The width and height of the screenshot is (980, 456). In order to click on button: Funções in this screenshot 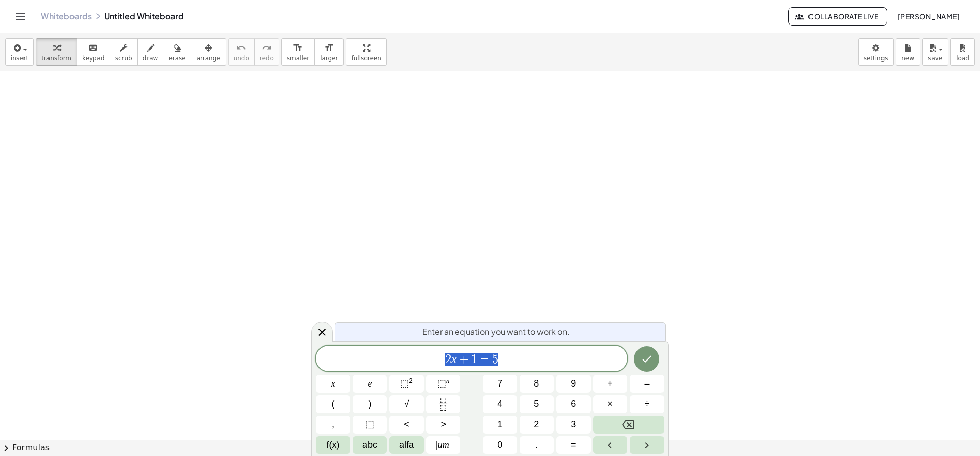, I will do `click(332, 445)`.